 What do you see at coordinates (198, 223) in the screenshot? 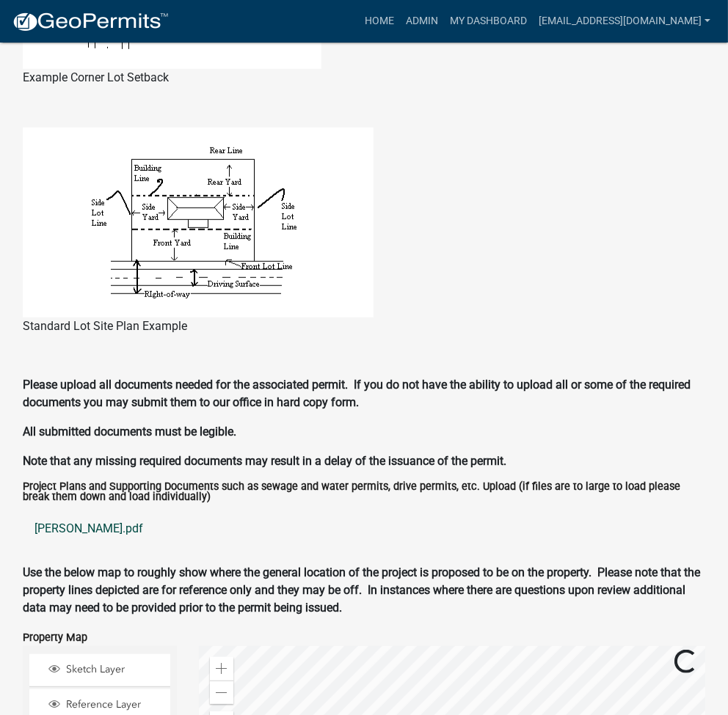
I see `img: lot_setback_pics_f73b0f8a-4d41-487b-93b4-04c1c3089d74.bmp` at bounding box center [198, 223].